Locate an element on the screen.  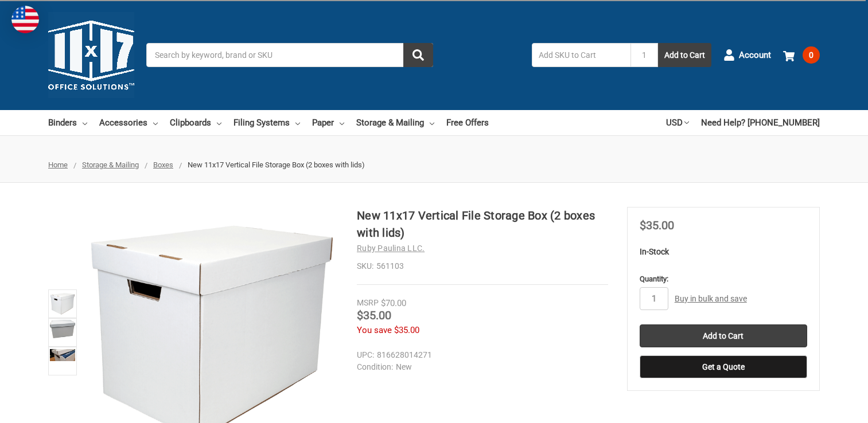
dd: 561103 is located at coordinates (482, 266).